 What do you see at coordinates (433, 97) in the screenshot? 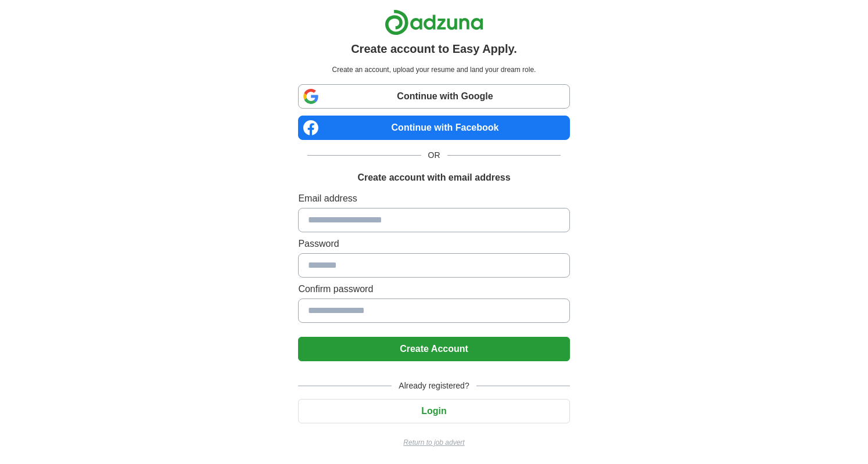
I see `a: Continue with Google` at bounding box center [433, 97].